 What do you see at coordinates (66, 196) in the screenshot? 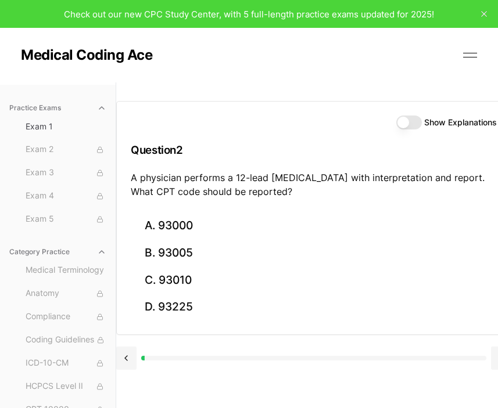
I see `button: Exam 4` at bounding box center [66, 196].